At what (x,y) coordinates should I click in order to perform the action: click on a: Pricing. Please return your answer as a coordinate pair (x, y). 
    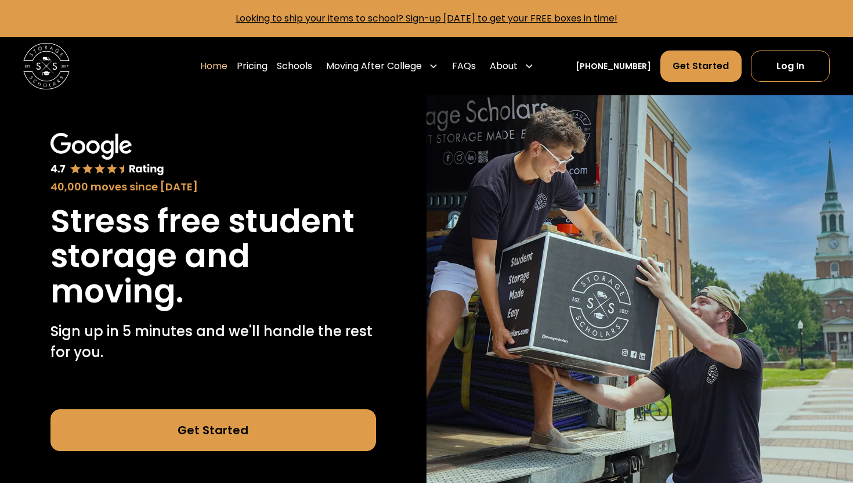
    Looking at the image, I should click on (252, 66).